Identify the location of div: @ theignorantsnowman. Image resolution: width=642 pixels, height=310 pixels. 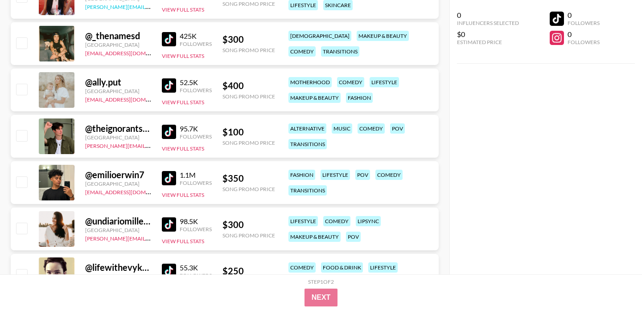
(118, 128).